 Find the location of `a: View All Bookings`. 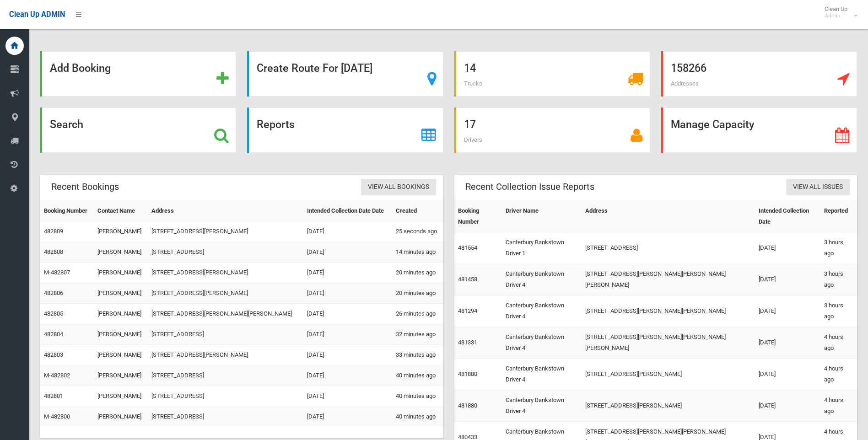

a: View All Bookings is located at coordinates (399, 187).